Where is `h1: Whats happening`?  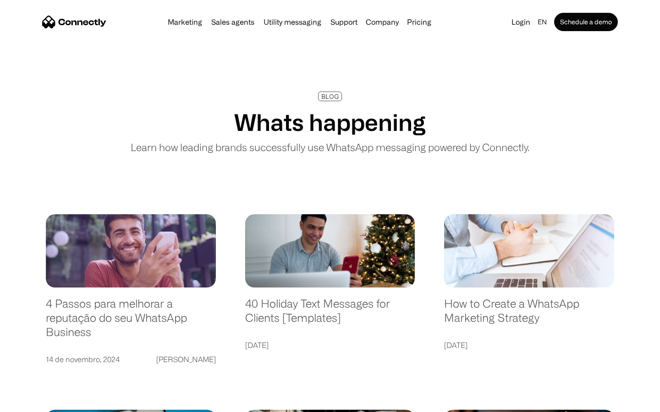
h1: Whats happening is located at coordinates (330, 122).